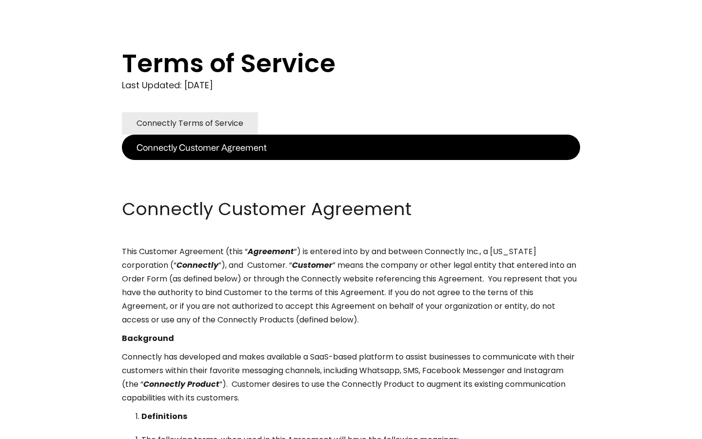 The height and width of the screenshot is (439, 702). What do you see at coordinates (351, 377) in the screenshot?
I see `p: Connectly has developed and makes available a SaaS-based platform to assist businesses to communi...` at bounding box center [351, 377].